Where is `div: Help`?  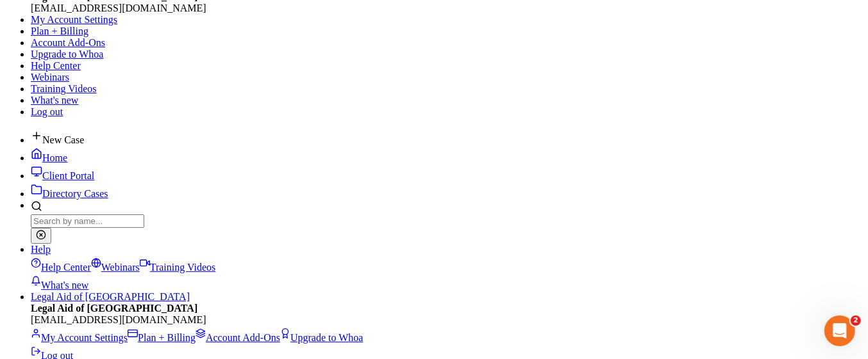
div: Help is located at coordinates (447, 273).